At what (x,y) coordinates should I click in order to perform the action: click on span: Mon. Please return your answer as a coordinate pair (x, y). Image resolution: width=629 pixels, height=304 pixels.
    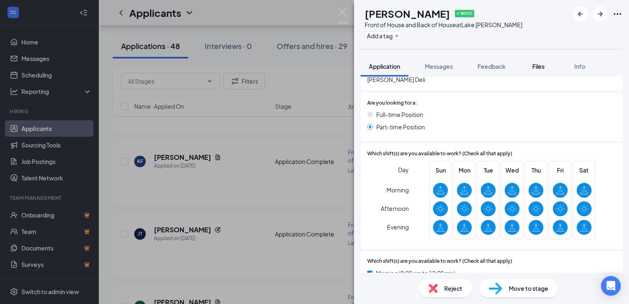
    Looking at the image, I should click on (465, 170).